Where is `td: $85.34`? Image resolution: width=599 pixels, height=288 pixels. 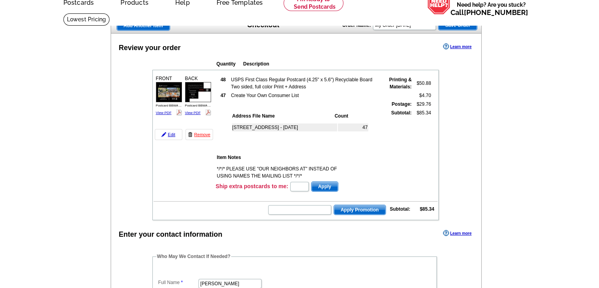
td: $85.34 is located at coordinates (422, 129).